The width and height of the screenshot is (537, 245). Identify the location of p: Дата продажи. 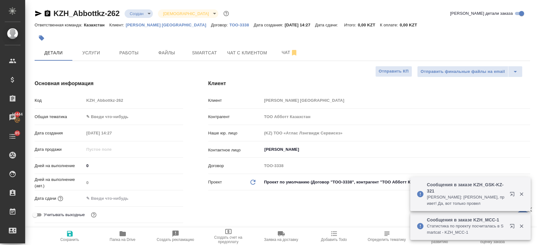
(59, 150).